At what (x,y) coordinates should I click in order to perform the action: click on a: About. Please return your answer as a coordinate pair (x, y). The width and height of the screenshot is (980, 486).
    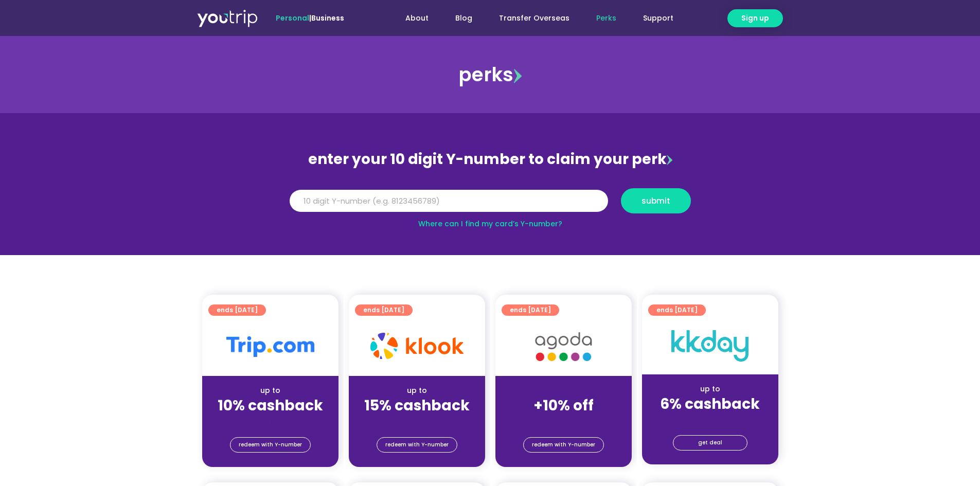
    Looking at the image, I should click on (417, 18).